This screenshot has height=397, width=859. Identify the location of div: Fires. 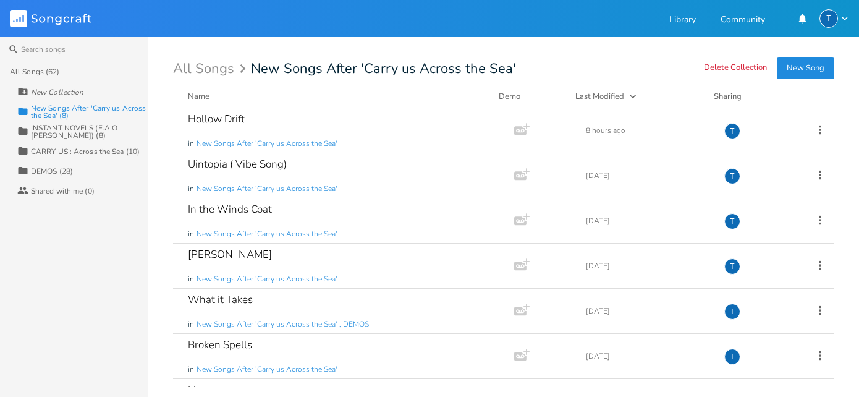
(199, 389).